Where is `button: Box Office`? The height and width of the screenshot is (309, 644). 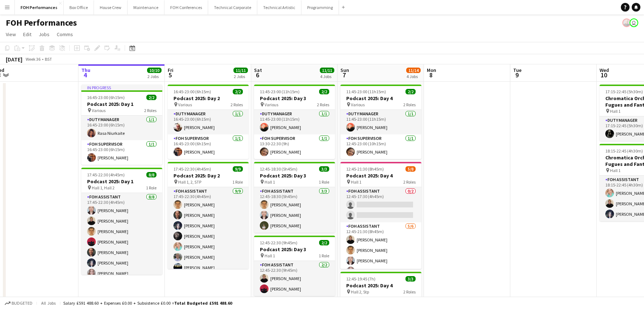 button: Box Office is located at coordinates (79, 7).